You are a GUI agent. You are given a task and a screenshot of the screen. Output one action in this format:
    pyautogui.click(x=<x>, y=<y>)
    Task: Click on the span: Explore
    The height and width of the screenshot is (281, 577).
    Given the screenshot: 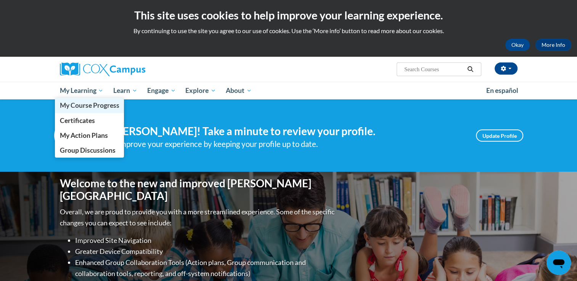 What is the action you would take?
    pyautogui.click(x=201, y=91)
    